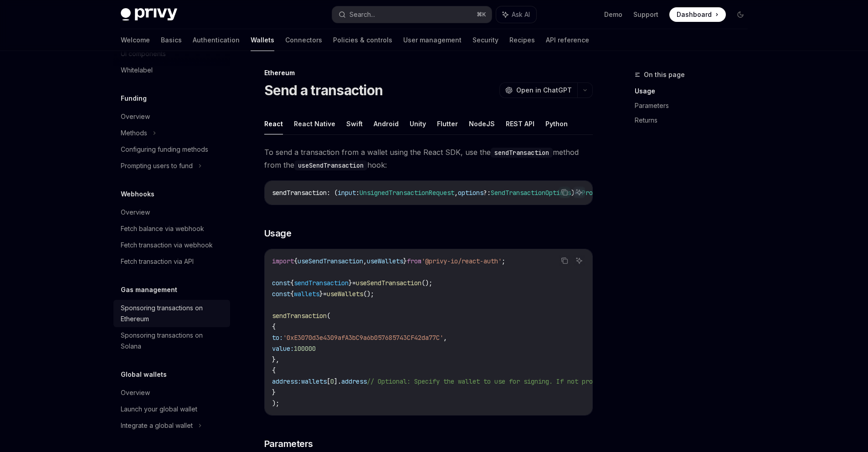 The image size is (868, 452). Describe the element at coordinates (157, 426) in the screenshot. I see `div: Integrate a global wallet` at that location.